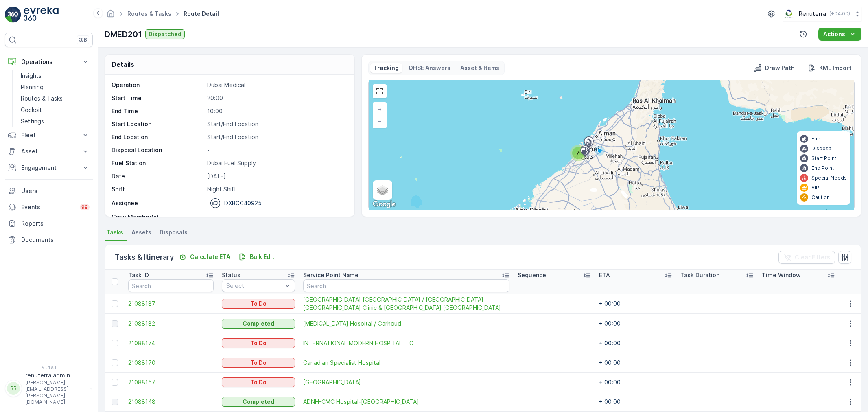  I want to click on span: 21088157, so click(171, 382).